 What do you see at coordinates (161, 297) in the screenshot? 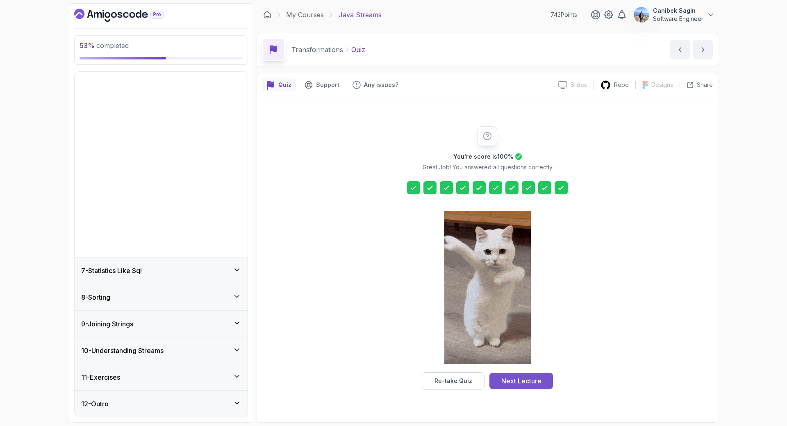
I see `button: 8-Sorting` at bounding box center [161, 297].